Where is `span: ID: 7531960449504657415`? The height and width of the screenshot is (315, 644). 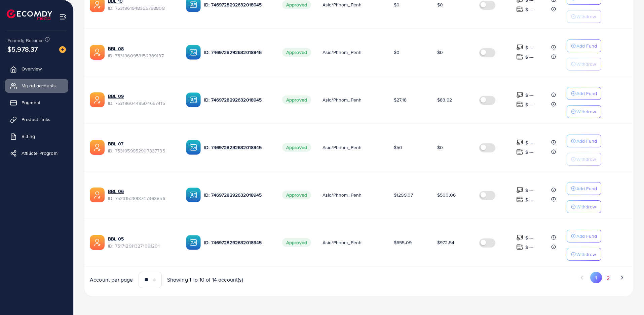
span: ID: 7531960449504657415 is located at coordinates (142, 103).